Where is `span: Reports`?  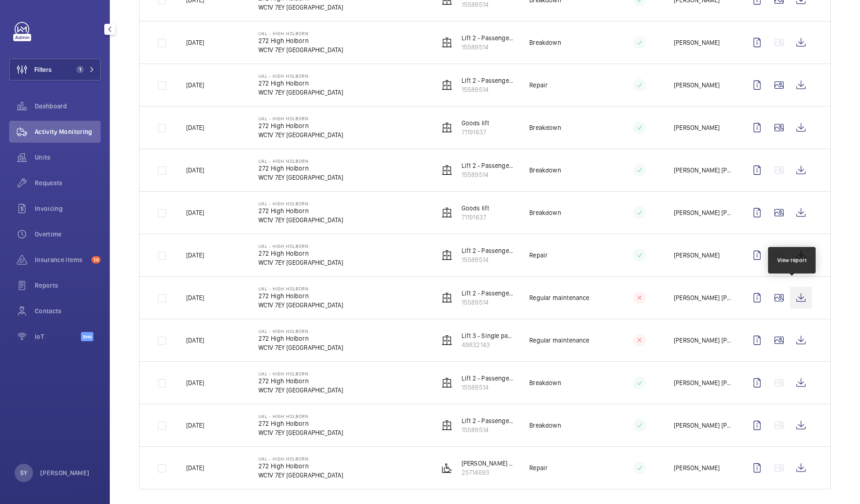
span: Reports is located at coordinates (68, 285).